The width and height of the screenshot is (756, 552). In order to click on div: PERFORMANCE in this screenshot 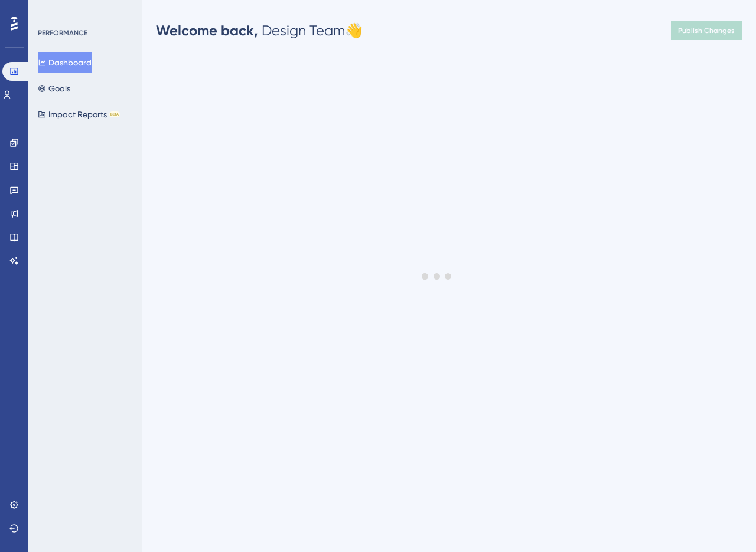, I will do `click(62, 33)`.